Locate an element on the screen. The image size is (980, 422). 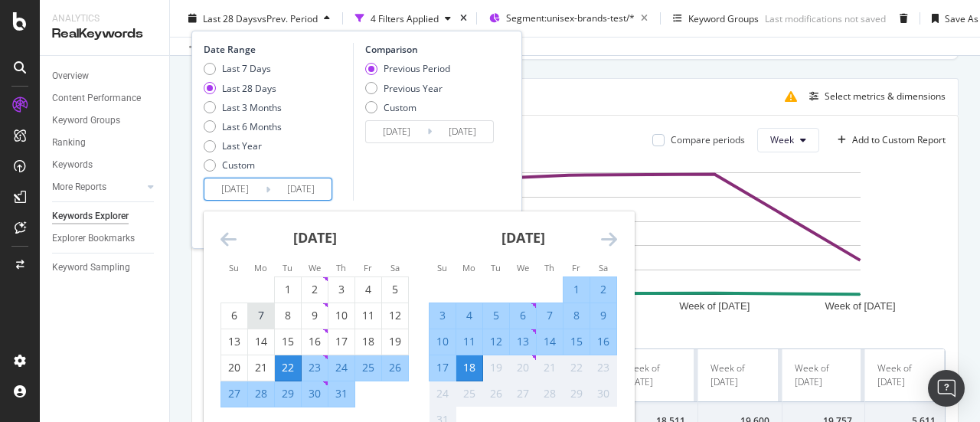
td: Not available. Thursday, August 21, 2025 is located at coordinates (549, 368).